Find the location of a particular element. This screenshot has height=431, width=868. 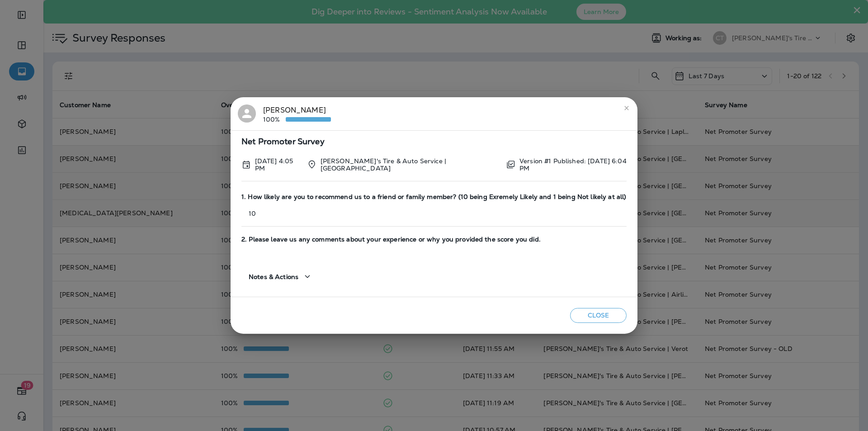

button: Close is located at coordinates (598, 315).